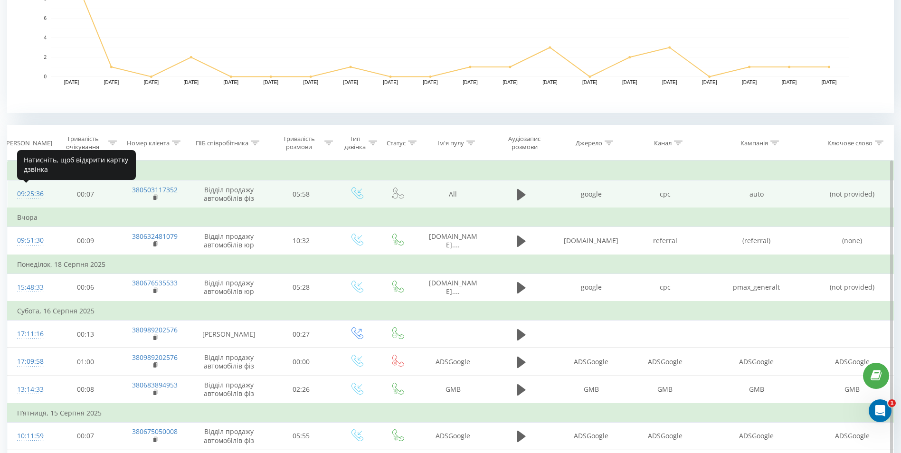 The image size is (901, 453). What do you see at coordinates (29, 334) in the screenshot?
I see `div: 17:11:16` at bounding box center [29, 334].